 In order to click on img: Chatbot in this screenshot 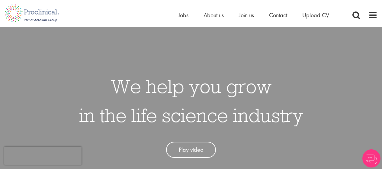, I will do `click(372, 158)`.